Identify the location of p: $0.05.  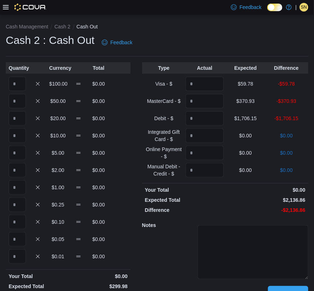
(58, 239).